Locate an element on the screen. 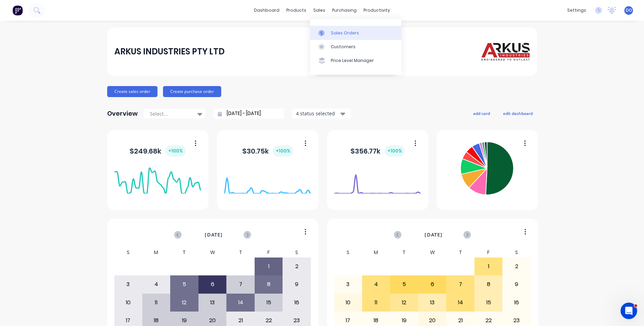  div: Customers is located at coordinates (343, 47).